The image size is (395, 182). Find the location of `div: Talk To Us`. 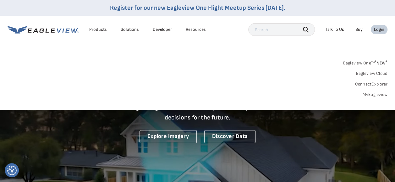

div: Talk To Us is located at coordinates (335, 30).